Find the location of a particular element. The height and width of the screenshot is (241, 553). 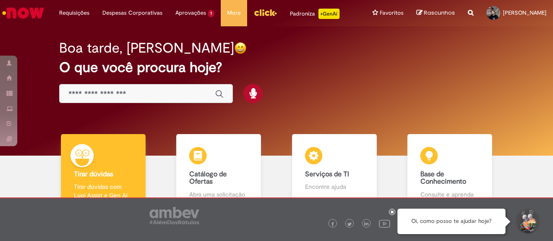

div: Oi, como posso te ajudar hoje? is located at coordinates (451, 222).